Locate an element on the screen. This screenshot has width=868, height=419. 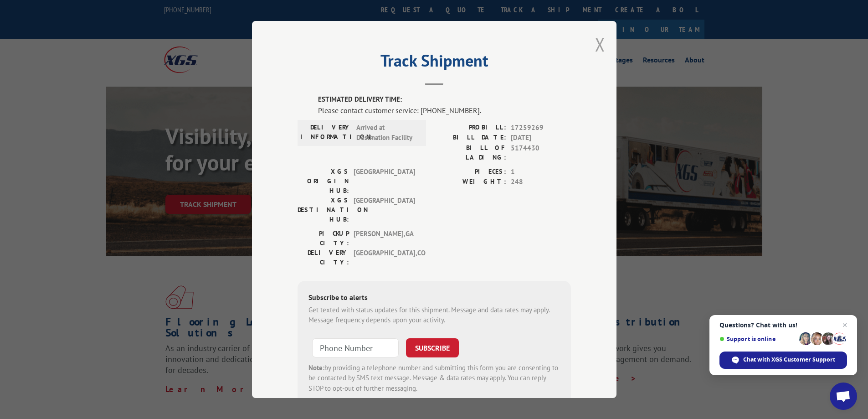
span: Arrived at Destination Facility is located at coordinates (387, 133).